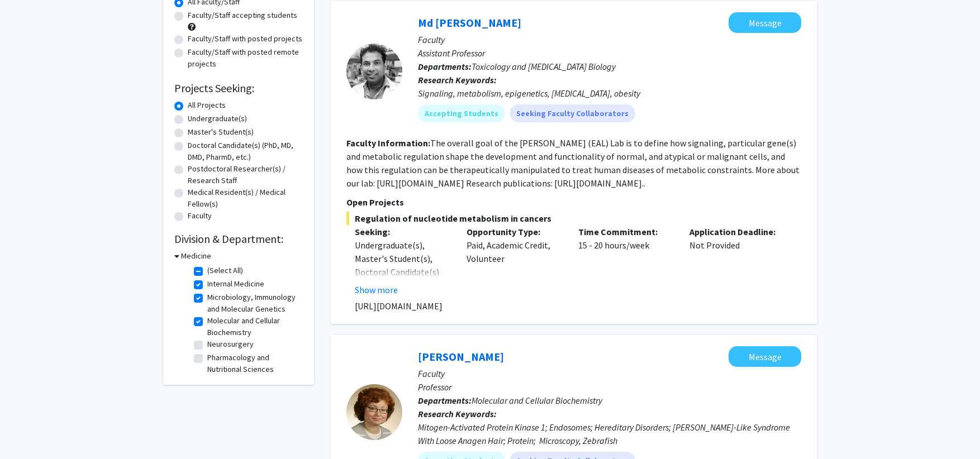 This screenshot has height=459, width=980. What do you see at coordinates (245, 175) in the screenshot?
I see `label: Postdoctoral Researcher(s) / Research Staff` at bounding box center [245, 175].